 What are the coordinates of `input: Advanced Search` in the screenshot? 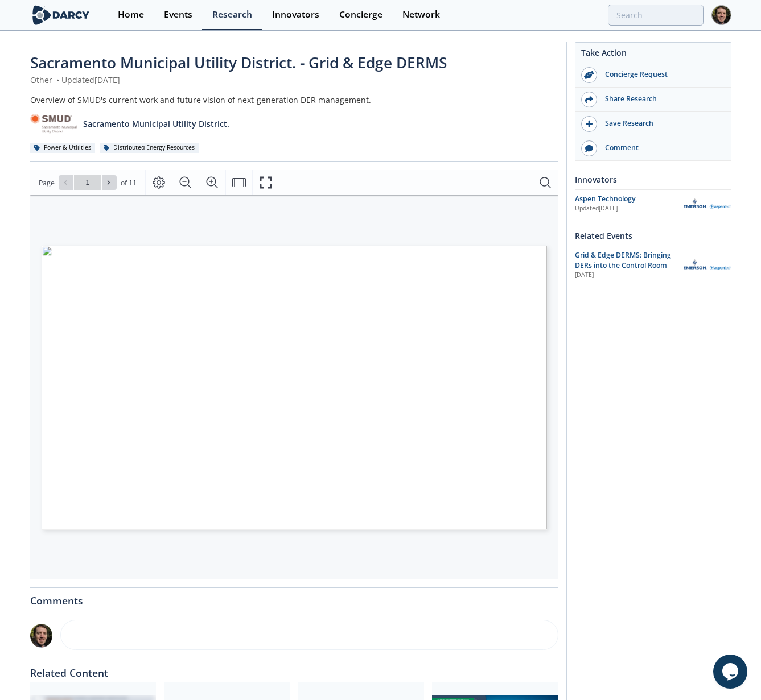 It's located at (656, 15).